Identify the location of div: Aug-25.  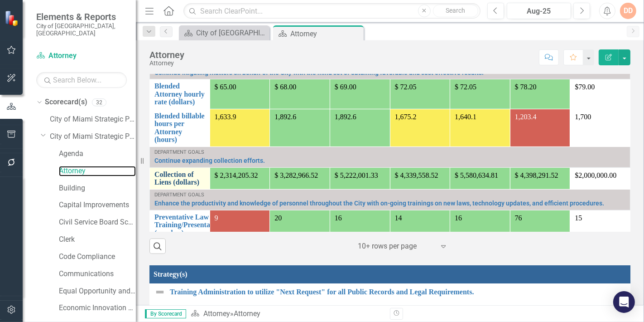
(538, 11).